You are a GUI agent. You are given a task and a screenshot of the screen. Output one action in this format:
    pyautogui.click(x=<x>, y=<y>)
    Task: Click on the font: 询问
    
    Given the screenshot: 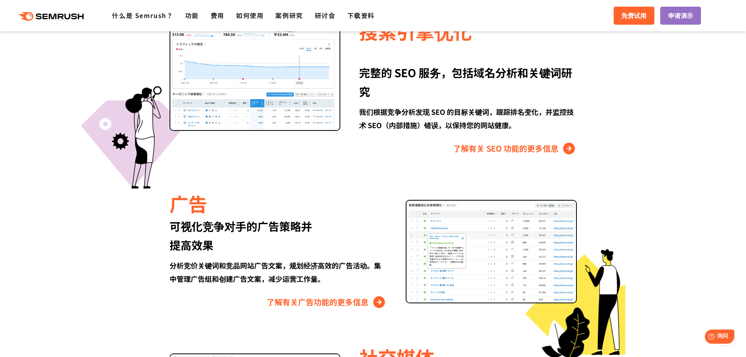 What is the action you would take?
    pyautogui.click(x=46, y=9)
    